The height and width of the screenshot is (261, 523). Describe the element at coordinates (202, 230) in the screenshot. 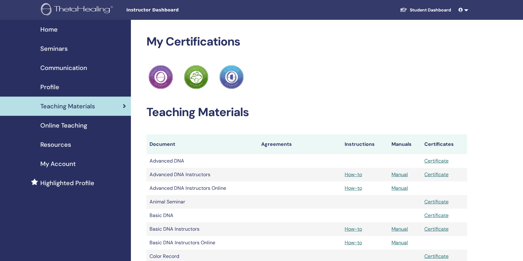

I see `td: Basic DNA Instructors` at that location.